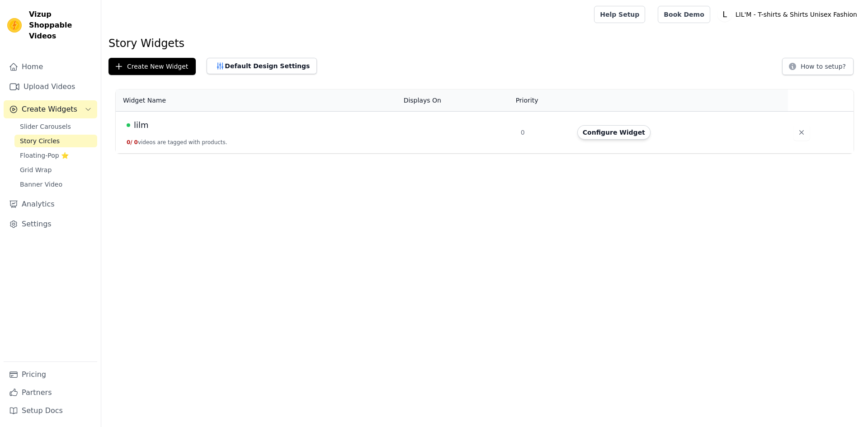  I want to click on a: Banner Video, so click(55, 184).